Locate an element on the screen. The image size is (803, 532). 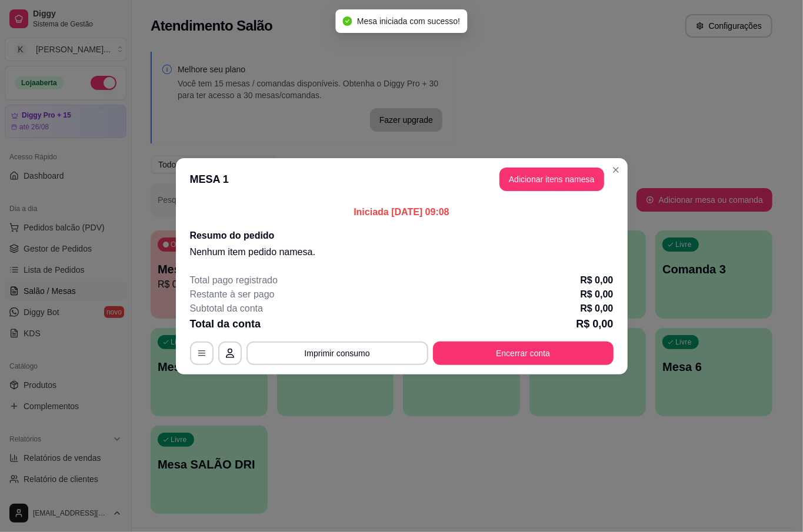
button: Close is located at coordinates (615, 169).